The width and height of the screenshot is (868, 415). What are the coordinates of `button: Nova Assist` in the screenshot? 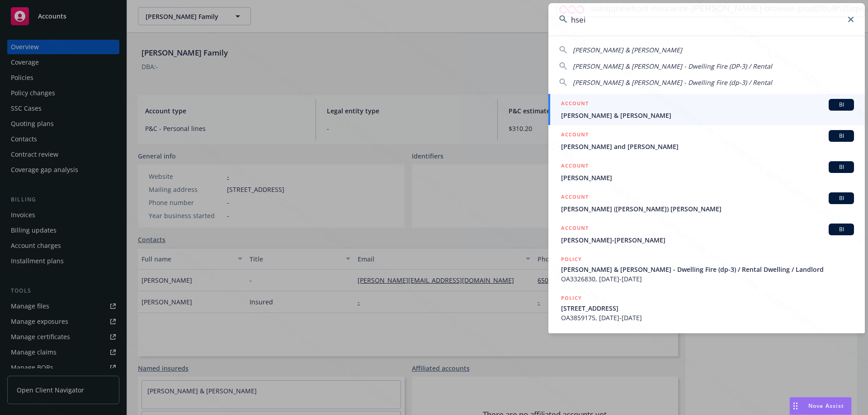 It's located at (821, 406).